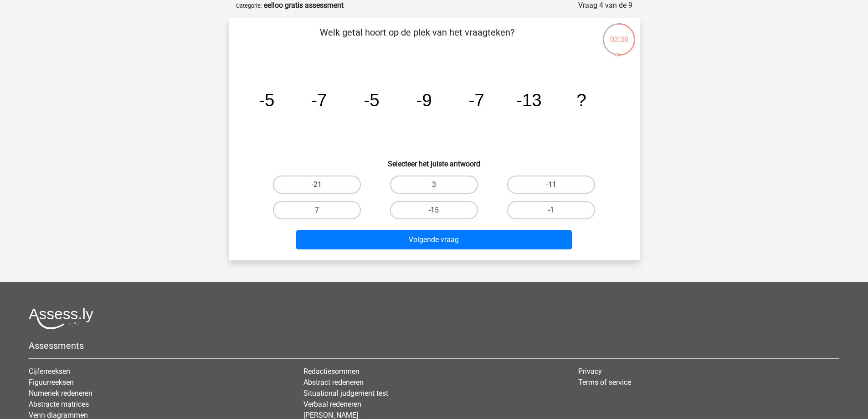 The image size is (868, 419). What do you see at coordinates (49, 371) in the screenshot?
I see `a: Cijferreeksen` at bounding box center [49, 371].